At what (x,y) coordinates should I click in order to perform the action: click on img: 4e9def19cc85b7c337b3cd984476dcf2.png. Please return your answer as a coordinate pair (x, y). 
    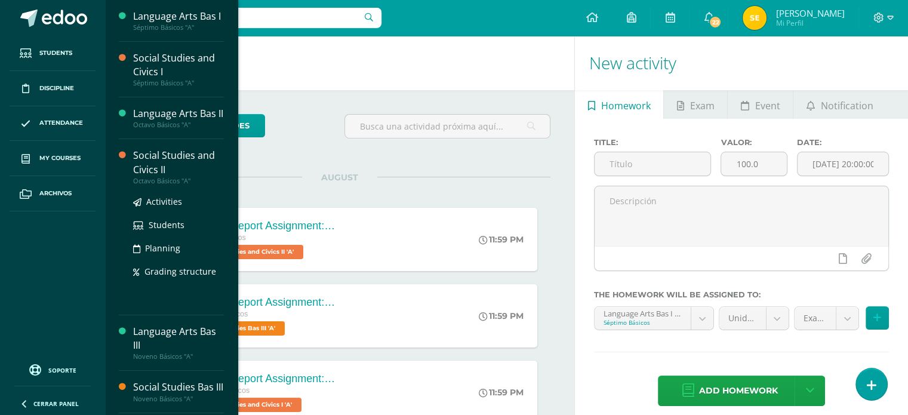
    Looking at the image, I should click on (755, 18).